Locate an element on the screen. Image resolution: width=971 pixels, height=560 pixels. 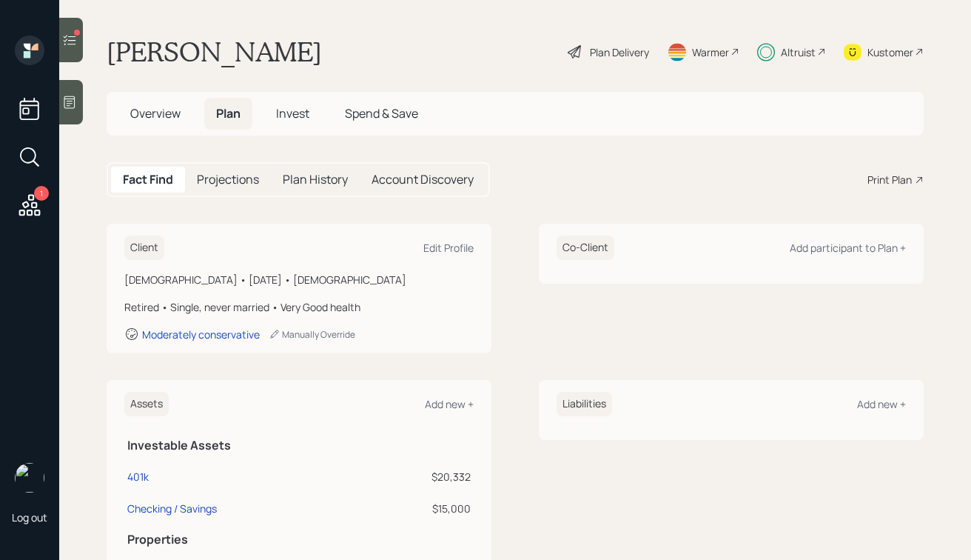
img: robby-grisanti-headshot.png is located at coordinates (29, 478).